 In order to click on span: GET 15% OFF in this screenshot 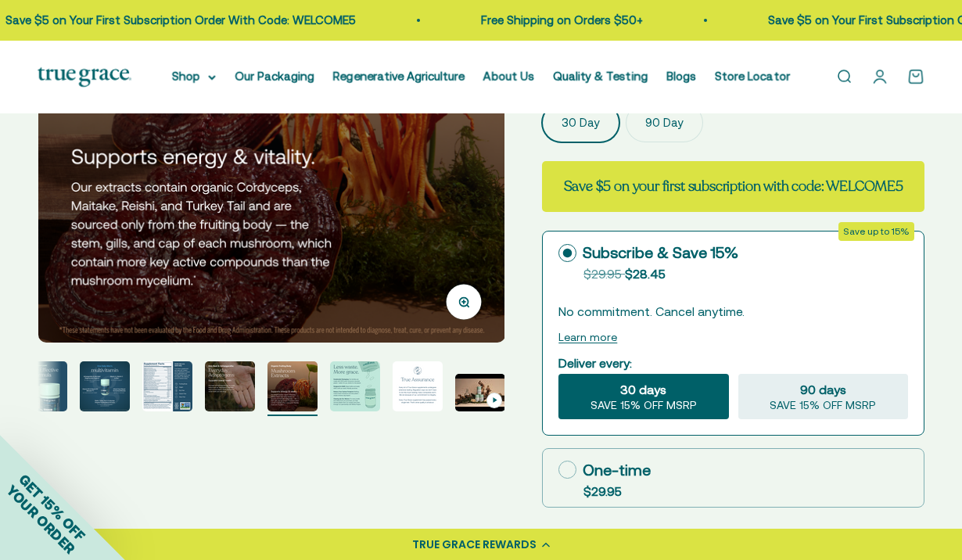, I will do `click(52, 507)`.